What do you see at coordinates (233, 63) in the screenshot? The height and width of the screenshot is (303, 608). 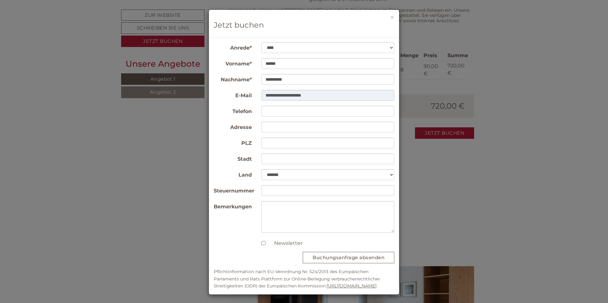 I see `label: Vorname*` at bounding box center [233, 63].